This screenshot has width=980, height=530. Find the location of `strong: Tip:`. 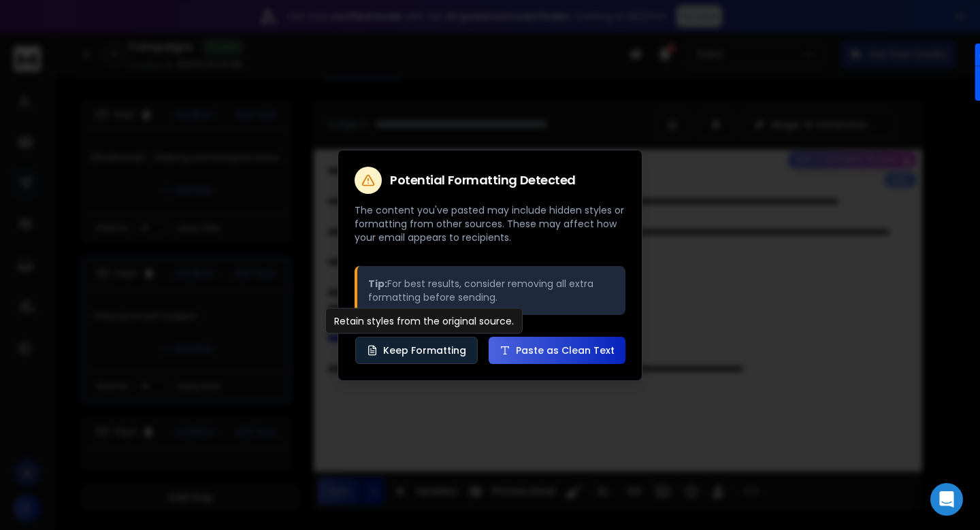

strong: Tip: is located at coordinates (377, 284).